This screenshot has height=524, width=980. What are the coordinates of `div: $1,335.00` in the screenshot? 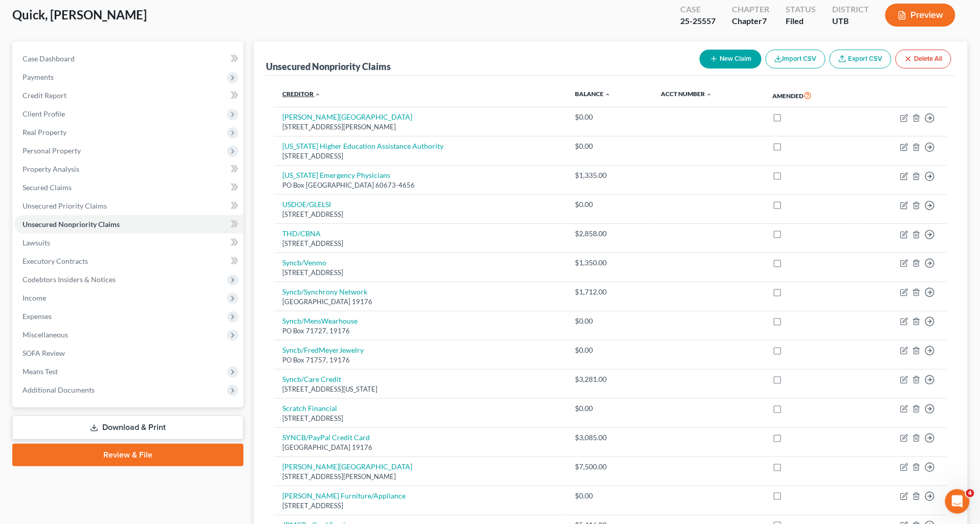 It's located at (610, 175).